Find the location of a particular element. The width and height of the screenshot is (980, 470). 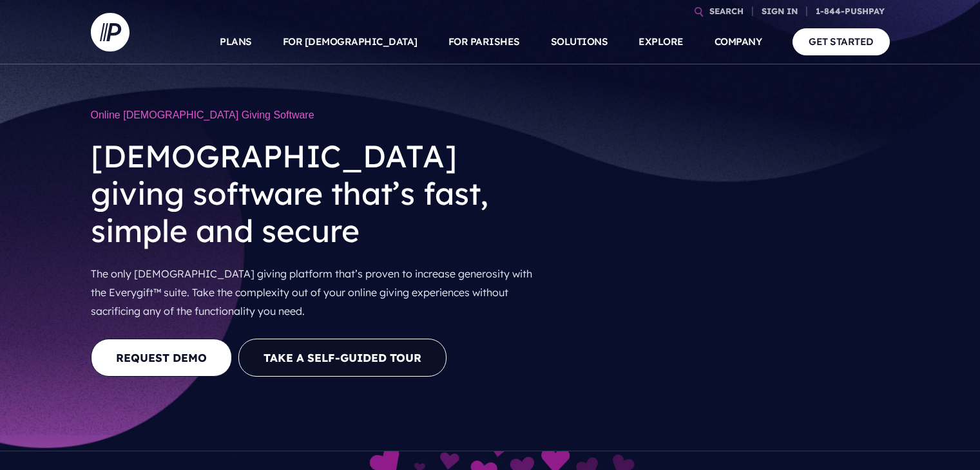

picture: everygift-impact is located at coordinates (490, 461).